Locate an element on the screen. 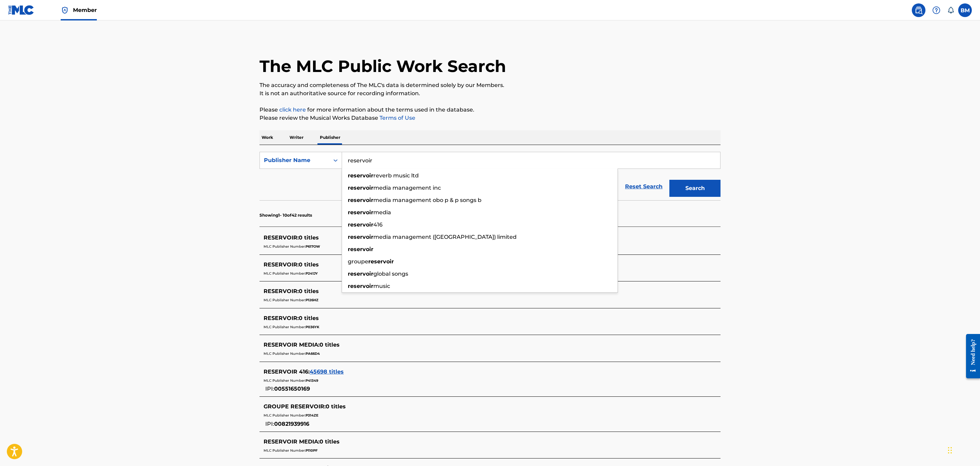 The image size is (980, 466). div: Help is located at coordinates (936, 10).